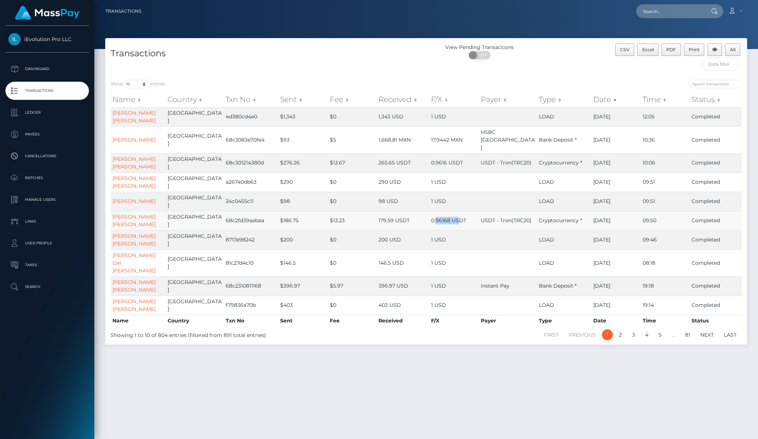  Describe the element at coordinates (454, 140) in the screenshot. I see `td: 17.9442 MXN` at that location.